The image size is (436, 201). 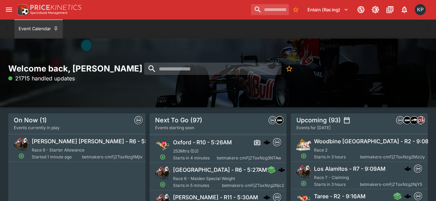 What do you see at coordinates (390, 10) in the screenshot?
I see `button: Documentation` at bounding box center [390, 10].